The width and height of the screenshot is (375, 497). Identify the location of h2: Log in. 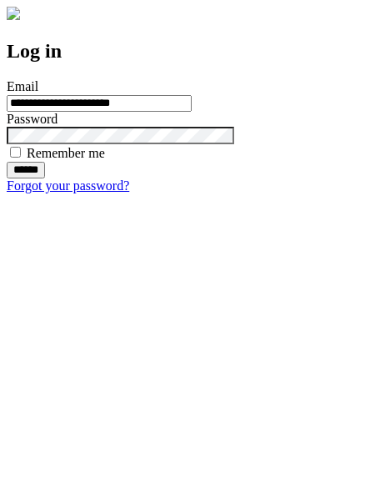
(188, 51).